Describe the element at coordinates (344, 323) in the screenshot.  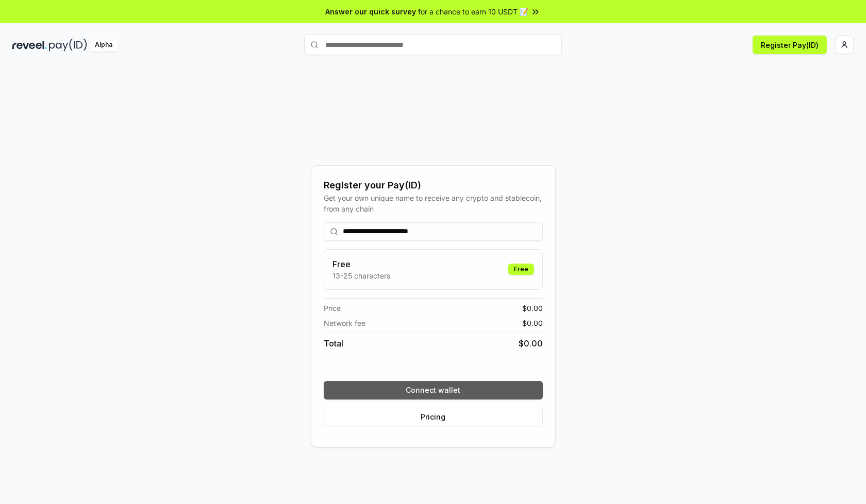
I see `span: Network fee` at that location.